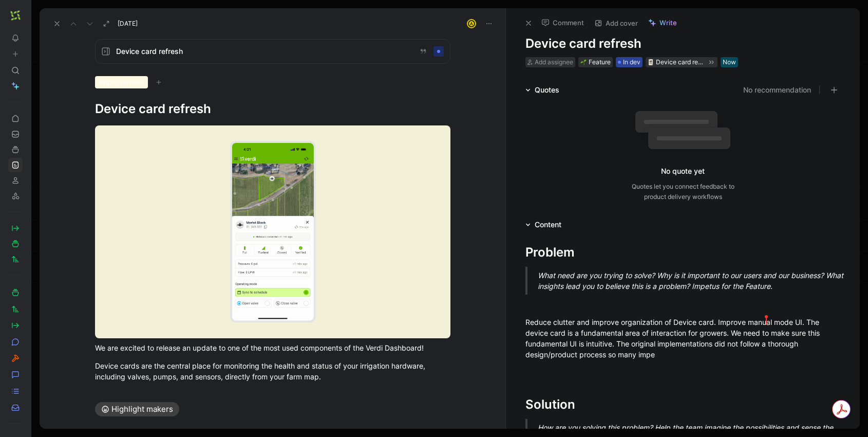 The width and height of the screenshot is (868, 437). Describe the element at coordinates (682, 338) in the screenshot. I see `div: Reduce clutter and improve organization of Device card. Improve manu al mode UI. The device card ...` at that location.